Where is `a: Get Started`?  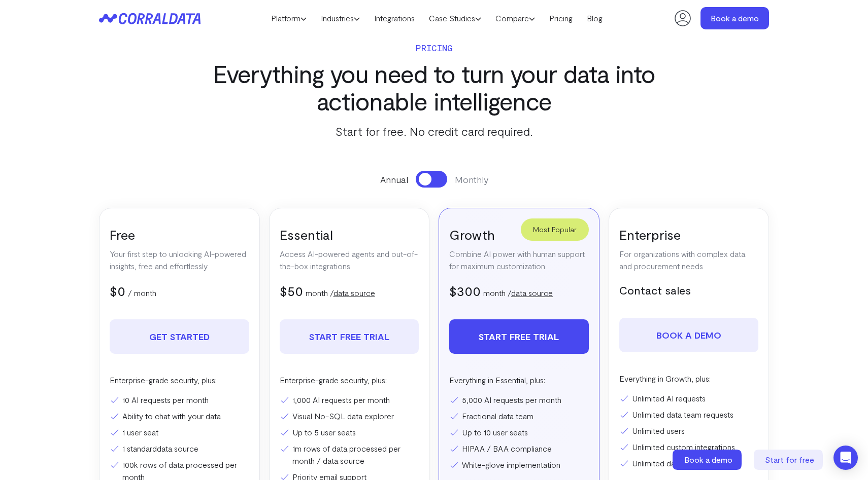
a: Get Started is located at coordinates (179, 336).